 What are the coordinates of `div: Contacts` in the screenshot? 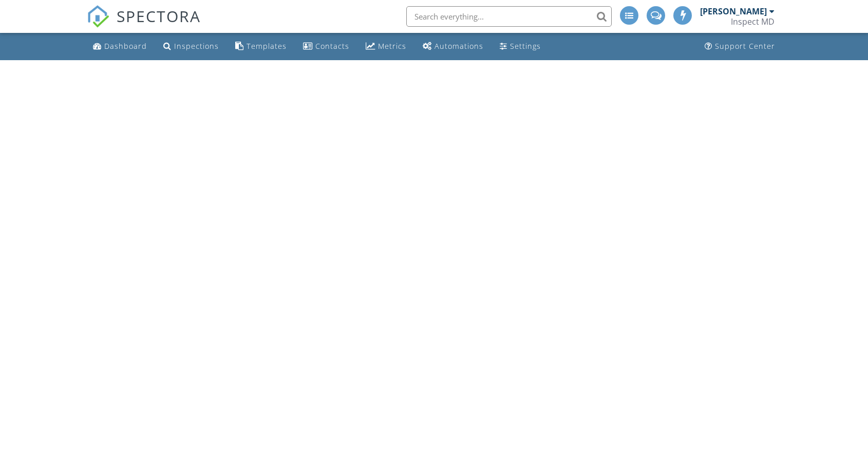 It's located at (332, 45).